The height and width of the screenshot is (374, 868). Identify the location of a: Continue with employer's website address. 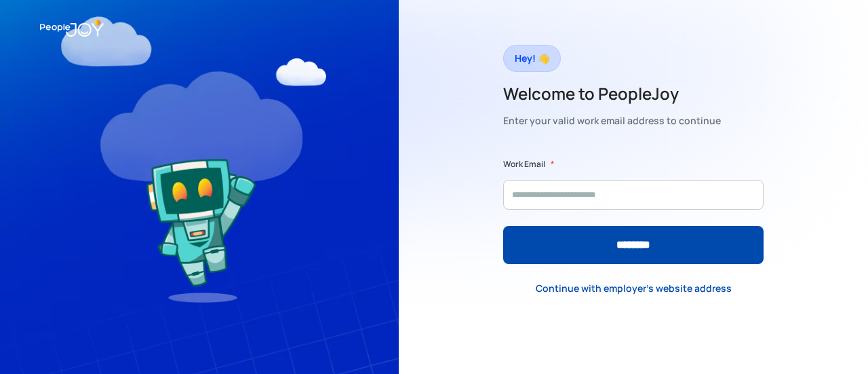
(634, 287).